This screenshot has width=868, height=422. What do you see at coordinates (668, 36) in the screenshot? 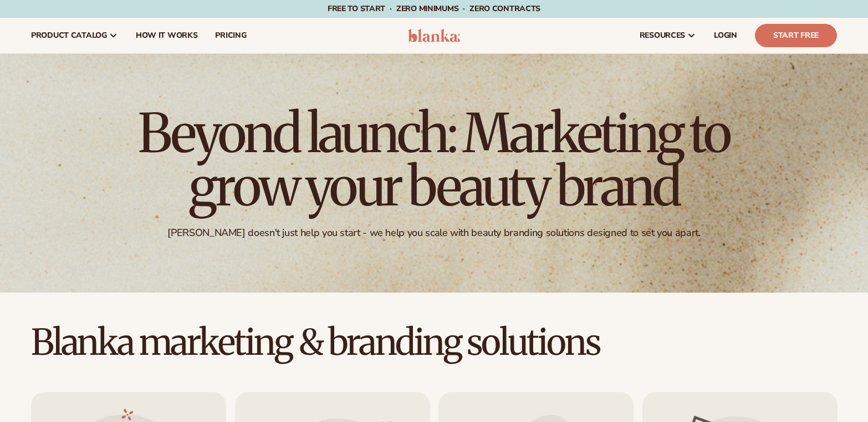
I see `a: resources` at bounding box center [668, 36].